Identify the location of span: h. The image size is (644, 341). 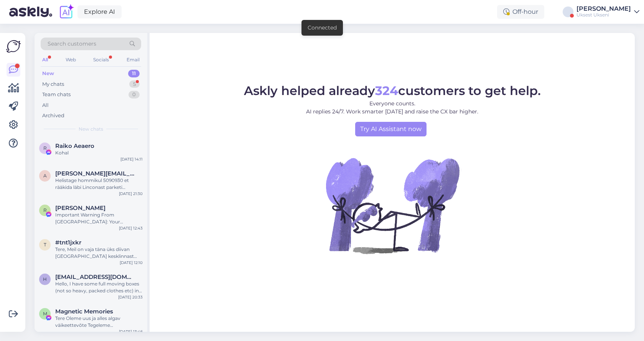
(45, 279).